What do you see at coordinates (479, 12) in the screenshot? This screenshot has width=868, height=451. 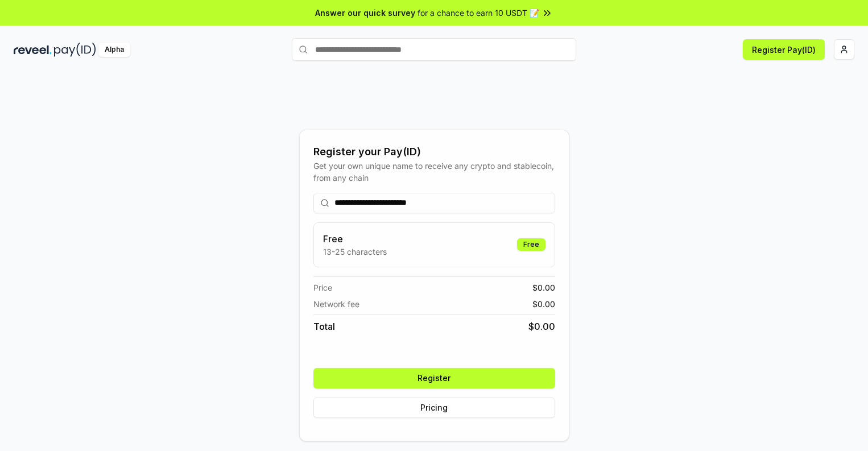 I see `span: for a chance to earn 10 USDT 📝` at bounding box center [479, 12].